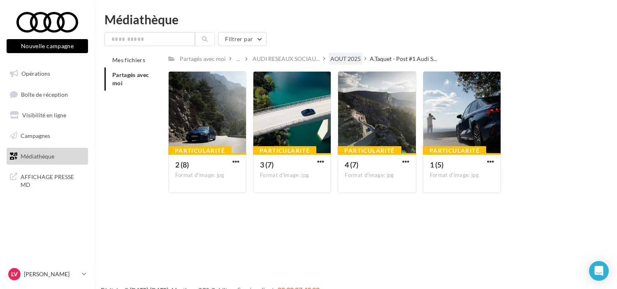  What do you see at coordinates (286, 59) in the screenshot?
I see `span: AUDI RESEAUX SOCIAU...` at bounding box center [286, 59].